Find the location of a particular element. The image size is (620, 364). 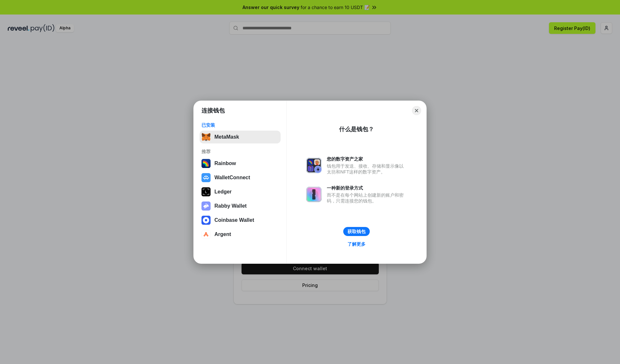

button: MetaMask is located at coordinates (240, 137).